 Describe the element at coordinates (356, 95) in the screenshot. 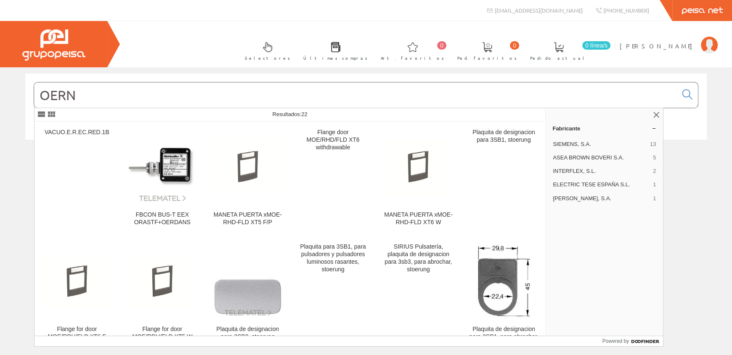

I see `input: Buscar...` at that location.